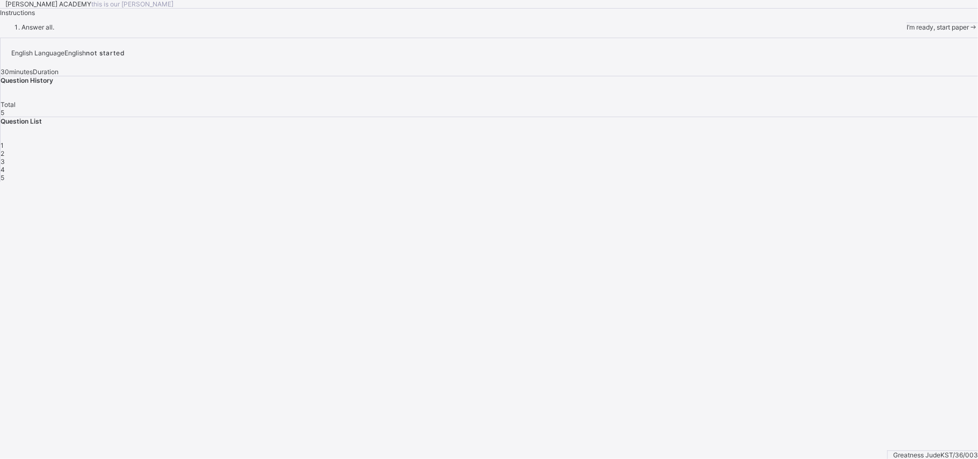 The image size is (978, 459). I want to click on span: Question List, so click(21, 121).